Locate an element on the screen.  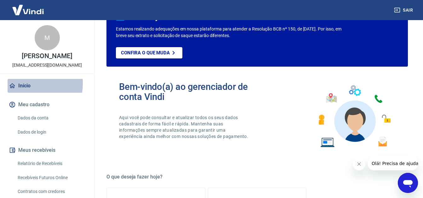
button: Meu cadastro is located at coordinates (47, 105).